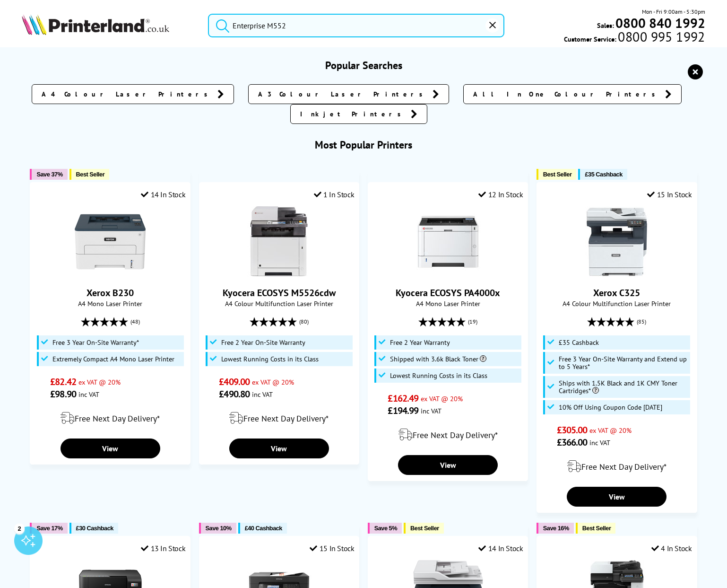 The image size is (727, 588). What do you see at coordinates (356, 26) in the screenshot?
I see `input: Search` at bounding box center [356, 26].